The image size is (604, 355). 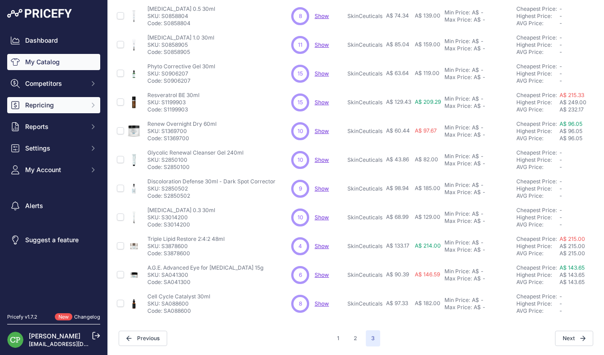 I want to click on p: Triple Lipid Restore 2:4:2 48ml, so click(x=186, y=239).